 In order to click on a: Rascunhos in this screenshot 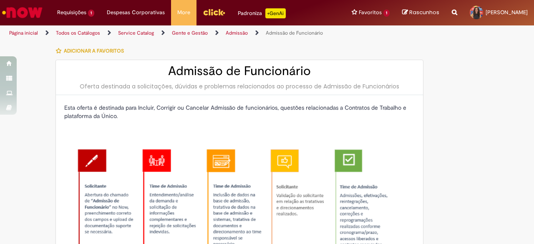, I will do `click(421, 13)`.